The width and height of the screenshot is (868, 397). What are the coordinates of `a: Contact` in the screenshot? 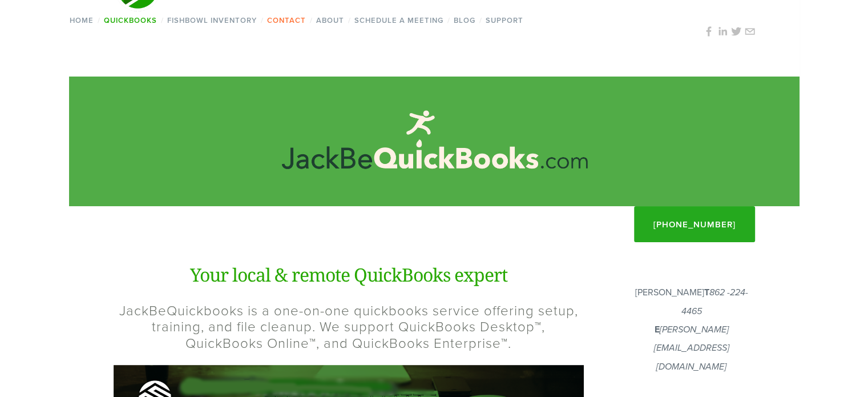 It's located at (287, 20).